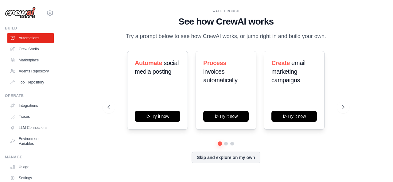 This screenshot has width=393, height=182. Describe the element at coordinates (30, 71) in the screenshot. I see `a: Agents Repository` at that location.